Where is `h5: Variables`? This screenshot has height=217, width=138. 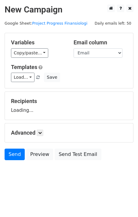 h5: Variables is located at coordinates (37, 43).